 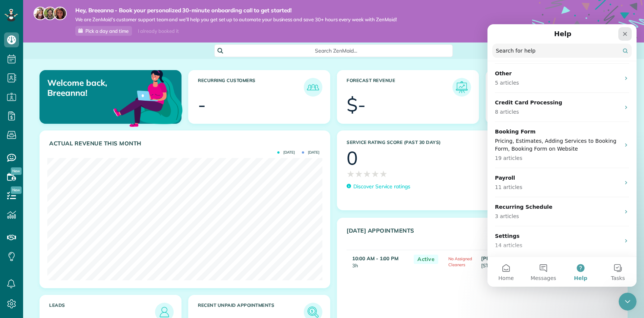 What do you see at coordinates (461, 262) in the screenshot?
I see `span: No Assigned Cleaners` at bounding box center [461, 262].